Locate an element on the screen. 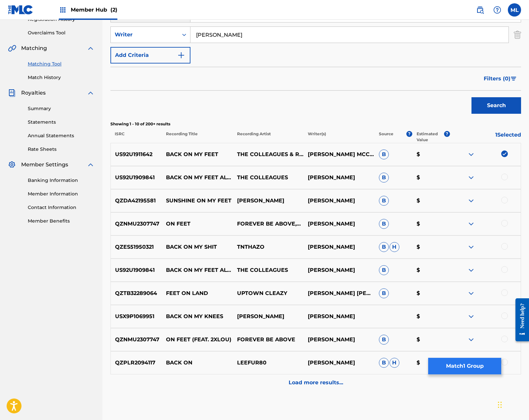  div: Help is located at coordinates (497, 10).